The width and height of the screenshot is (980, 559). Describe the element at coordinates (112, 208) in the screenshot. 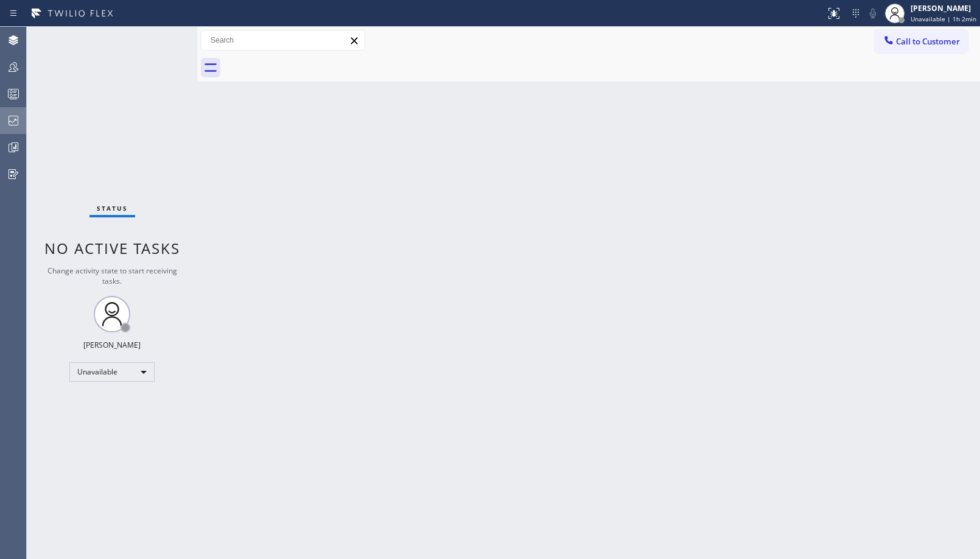

I see `span: Status` at that location.